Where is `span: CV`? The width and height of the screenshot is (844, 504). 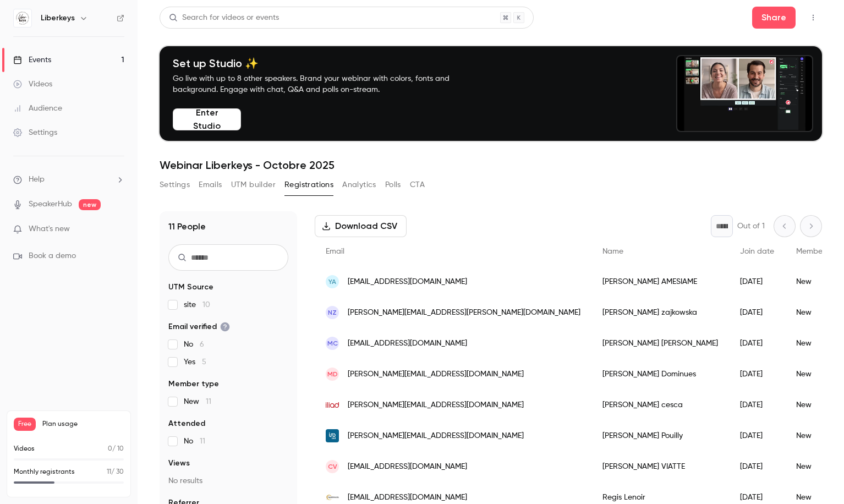 span: CV is located at coordinates (332, 467).